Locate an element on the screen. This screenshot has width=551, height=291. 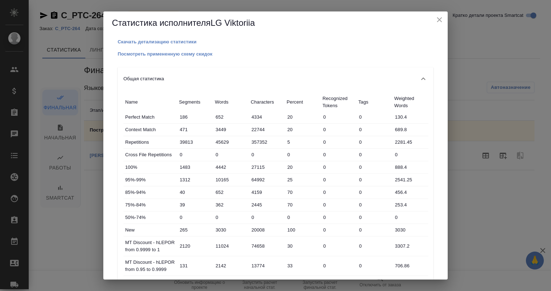
p: Segments is located at coordinates (195, 102).